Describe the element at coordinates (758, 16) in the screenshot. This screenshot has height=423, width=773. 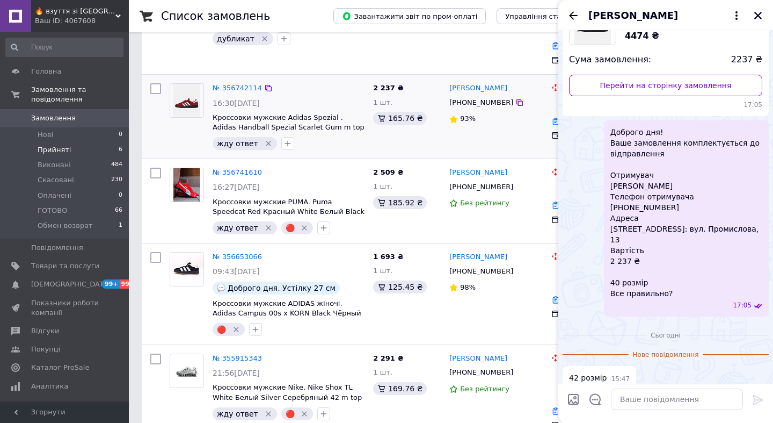
I see `button: Закрити` at that location.